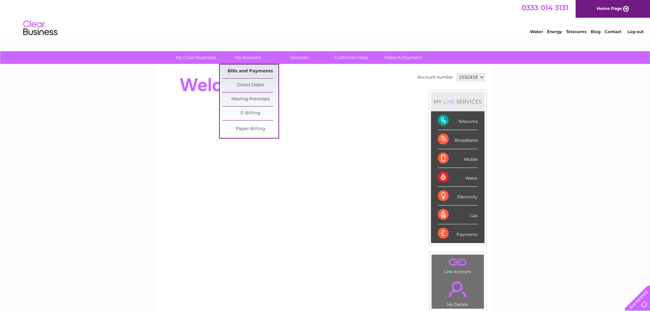  What do you see at coordinates (449, 101) in the screenshot?
I see `div: LIVE` at bounding box center [449, 101].